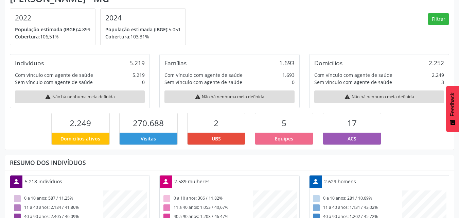 The image size is (459, 218). I want to click on span: Feedback, so click(452, 104).